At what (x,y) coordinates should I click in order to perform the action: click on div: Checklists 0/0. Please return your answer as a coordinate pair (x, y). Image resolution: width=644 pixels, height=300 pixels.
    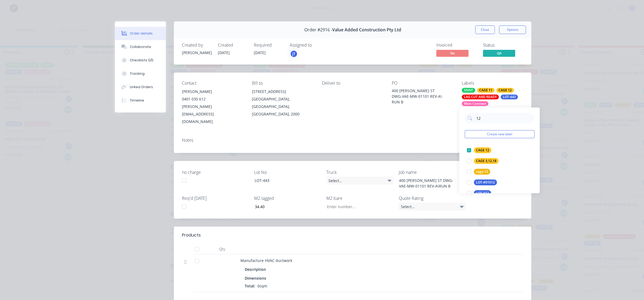
    Looking at the image, I should click on (141, 60).